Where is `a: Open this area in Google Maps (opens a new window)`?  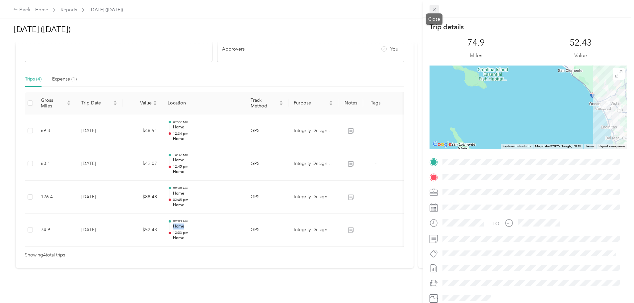 a: Open this area in Google Maps (opens a new window) is located at coordinates (442, 144).